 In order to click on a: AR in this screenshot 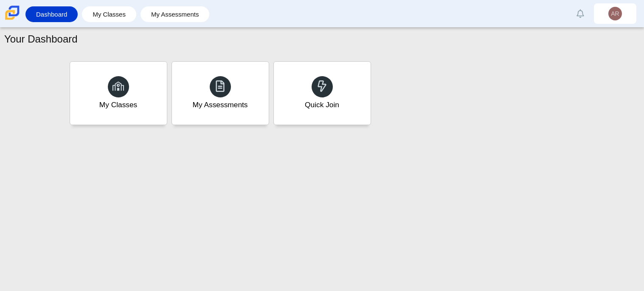, I will do `click(615, 14)`.